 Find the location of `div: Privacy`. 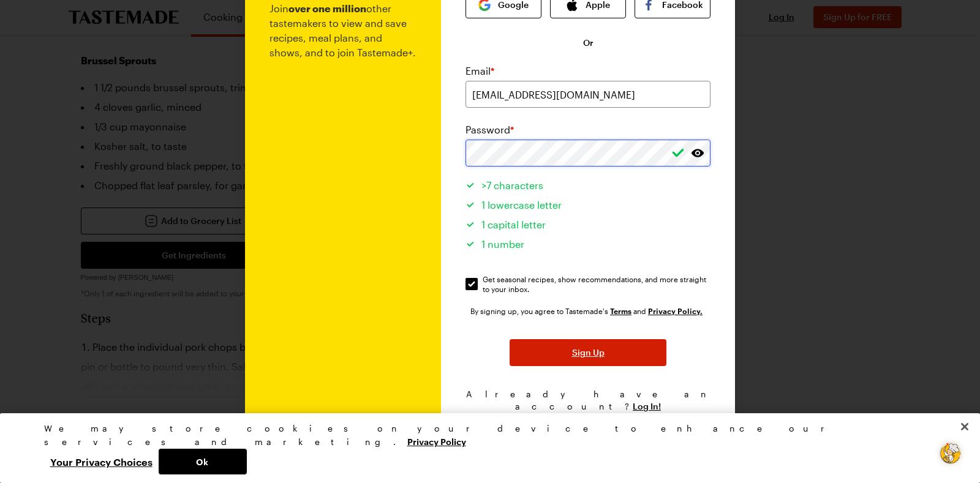

div: Privacy is located at coordinates (485, 448).